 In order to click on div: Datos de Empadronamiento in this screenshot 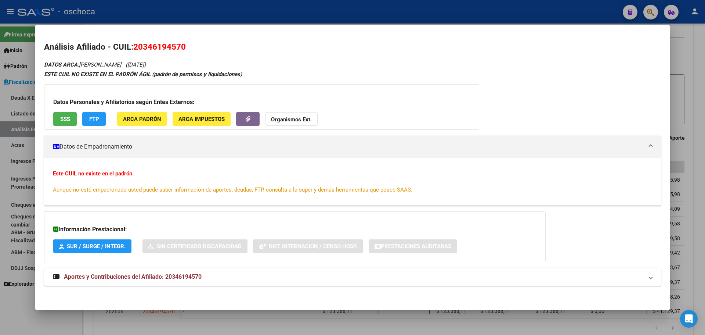, I will do `click(353, 181)`.